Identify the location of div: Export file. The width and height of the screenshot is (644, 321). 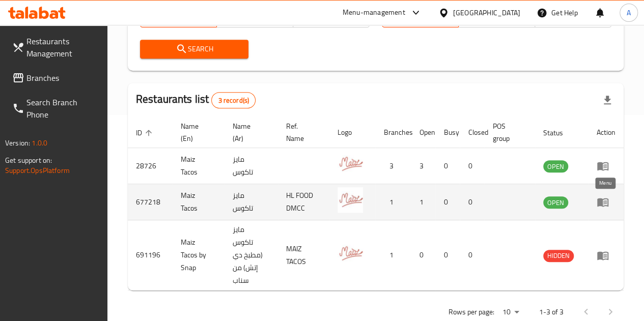
(607, 100).